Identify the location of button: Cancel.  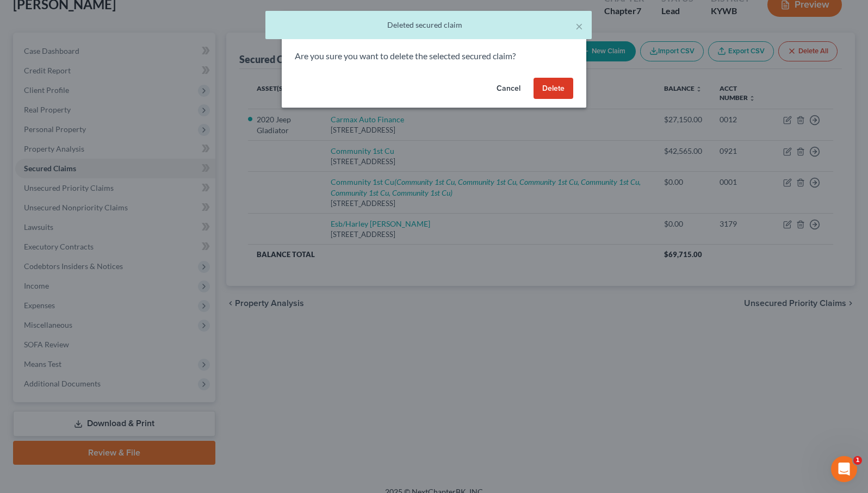
(508, 89).